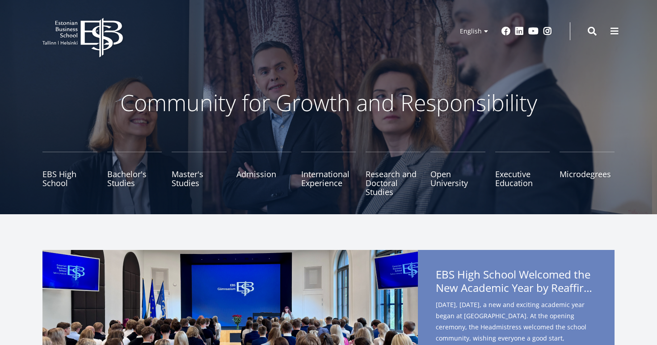  I want to click on a: Admission, so click(264, 174).